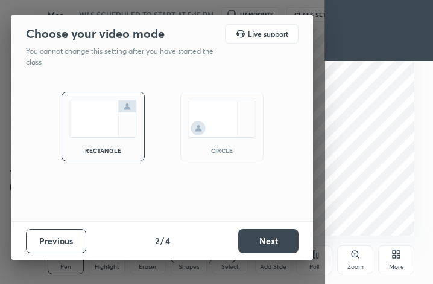 The image size is (433, 284). What do you see at coordinates (222, 150) in the screenshot?
I see `div: circle` at bounding box center [222, 150].